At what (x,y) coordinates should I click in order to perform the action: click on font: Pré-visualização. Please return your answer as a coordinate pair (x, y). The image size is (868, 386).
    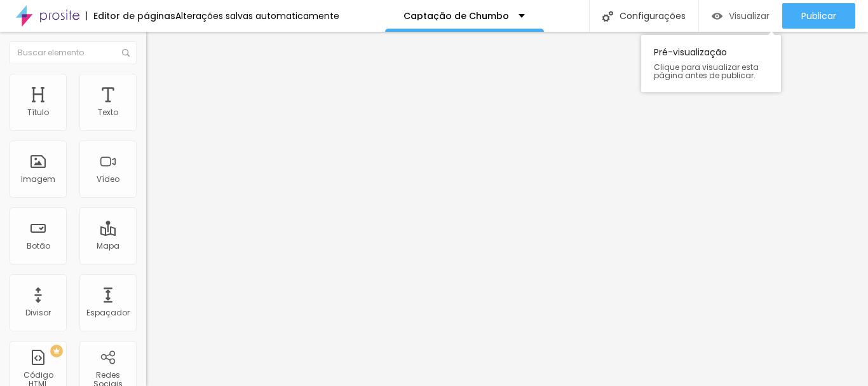
    Looking at the image, I should click on (690, 52).